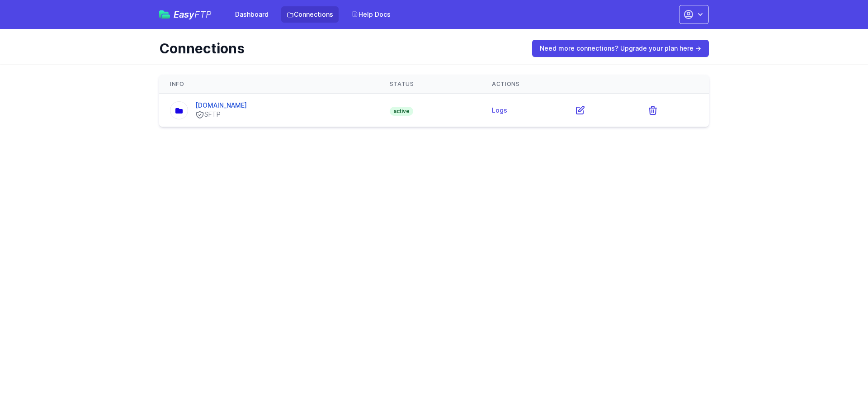  Describe the element at coordinates (620, 48) in the screenshot. I see `a: Need more connections? Upgrade your plan here →` at that location.